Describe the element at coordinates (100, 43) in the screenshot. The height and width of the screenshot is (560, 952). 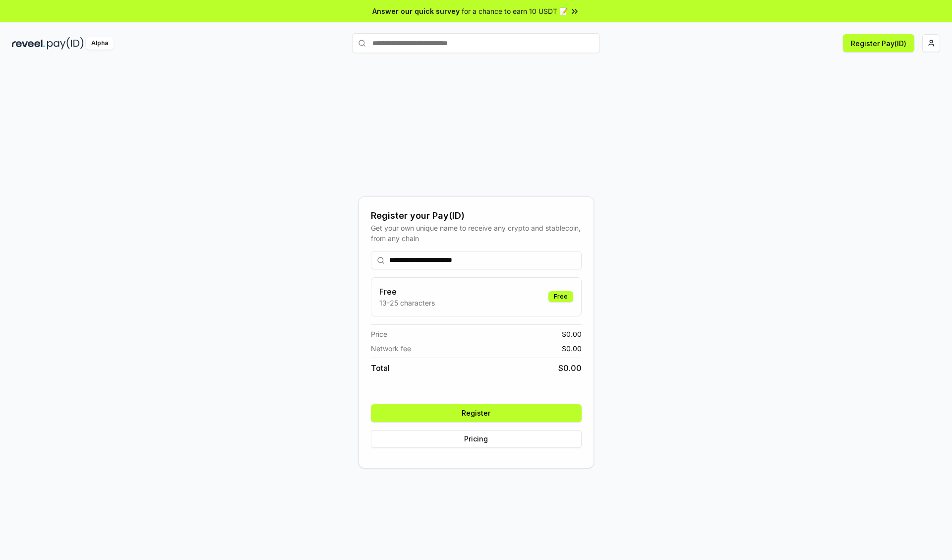
I see `div: Alpha` at that location.